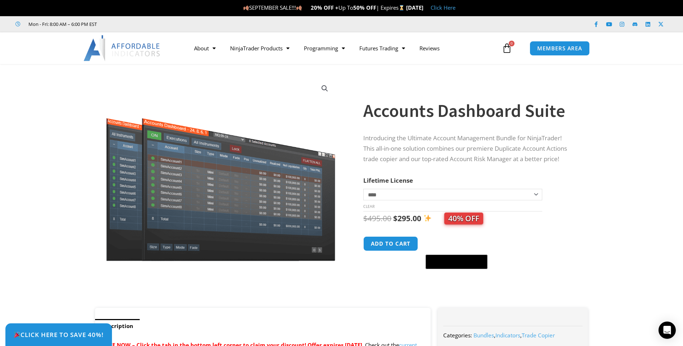 This screenshot has height=346, width=683. What do you see at coordinates (324, 8) in the screenshot?
I see `span: SEPTEMBER SALE!!! Up To | Expires` at bounding box center [324, 8].